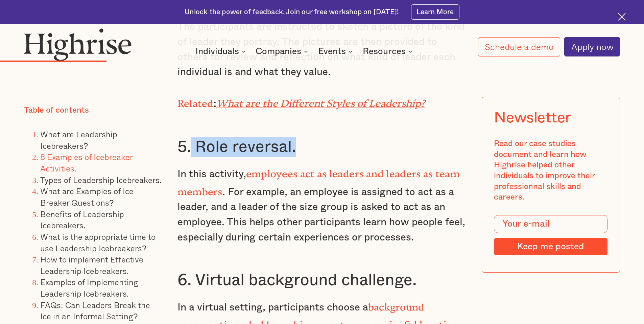 The height and width of the screenshot is (324, 644). I want to click on img: Cross icon, so click(622, 17).